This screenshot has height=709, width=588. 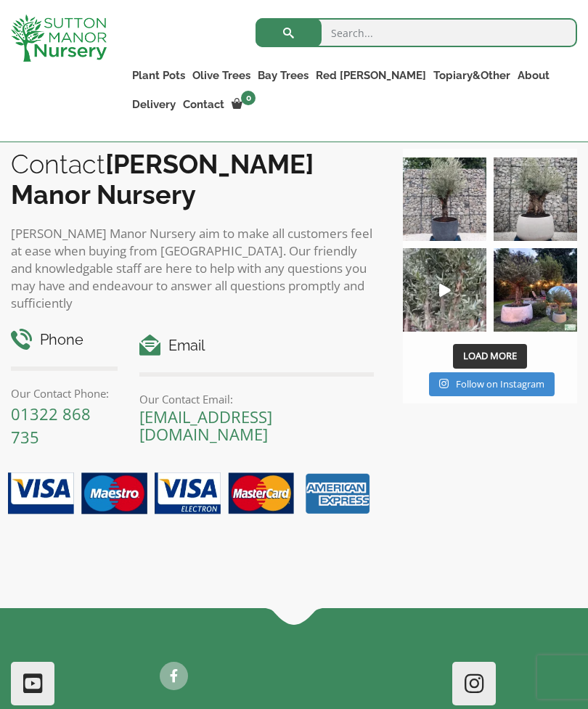 What do you see at coordinates (158, 76) in the screenshot?
I see `a: Plant Pots` at bounding box center [158, 76].